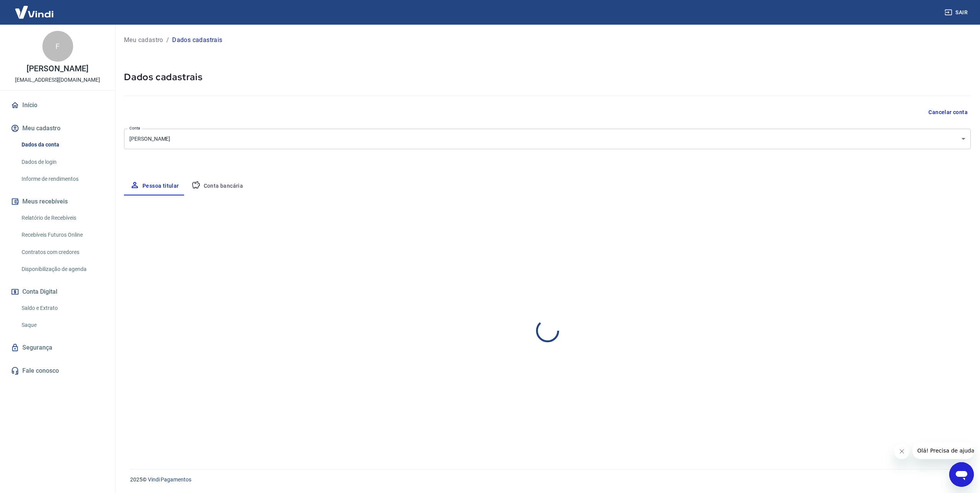 This screenshot has width=980, height=493. Describe the element at coordinates (144, 40) in the screenshot. I see `a: Meu cadastro` at that location.